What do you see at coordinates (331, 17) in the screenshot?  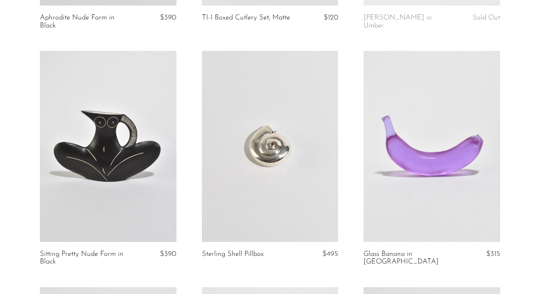 I see `span: $120` at bounding box center [331, 17].